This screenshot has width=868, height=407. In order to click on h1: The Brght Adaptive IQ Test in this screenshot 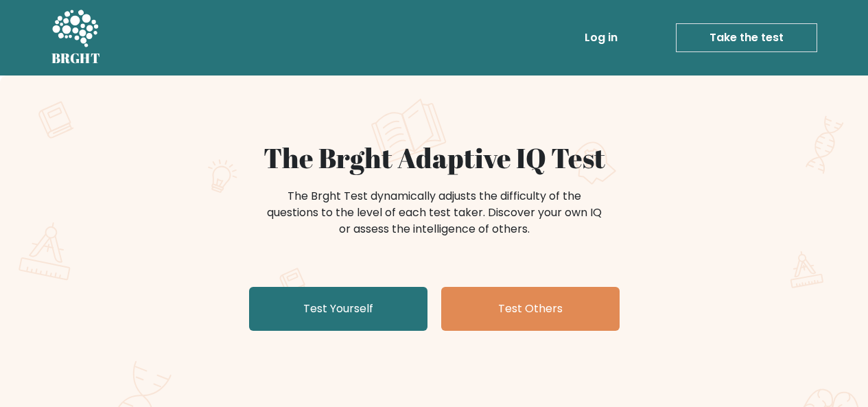, I will do `click(435, 158)`.